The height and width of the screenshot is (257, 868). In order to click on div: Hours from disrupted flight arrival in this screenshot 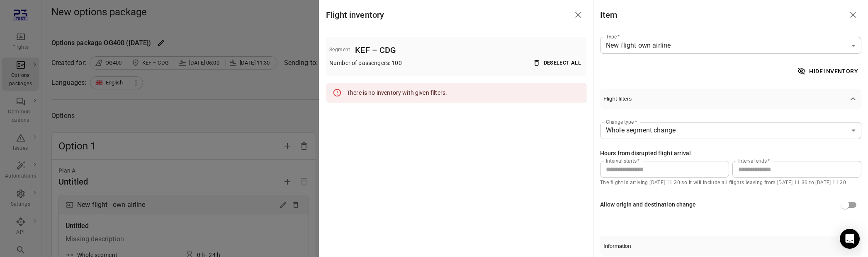, I will do `click(645, 153)`.